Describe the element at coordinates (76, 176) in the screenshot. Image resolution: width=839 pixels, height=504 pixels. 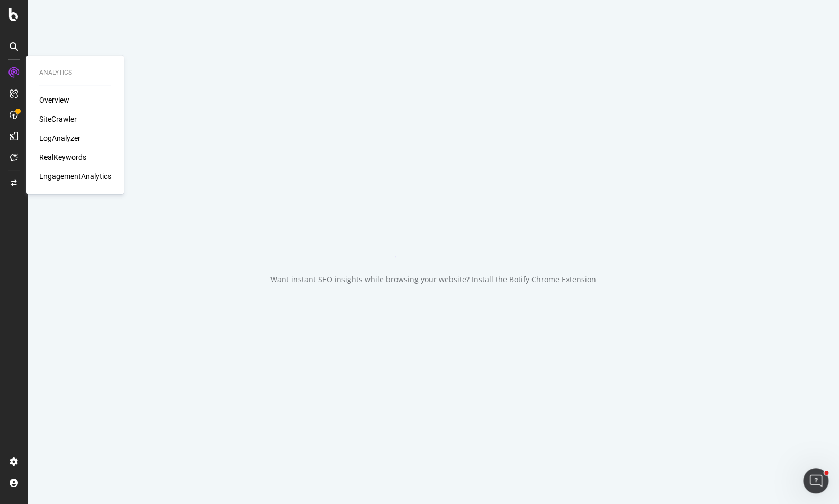
I see `div: EngagementAnalytics` at that location.